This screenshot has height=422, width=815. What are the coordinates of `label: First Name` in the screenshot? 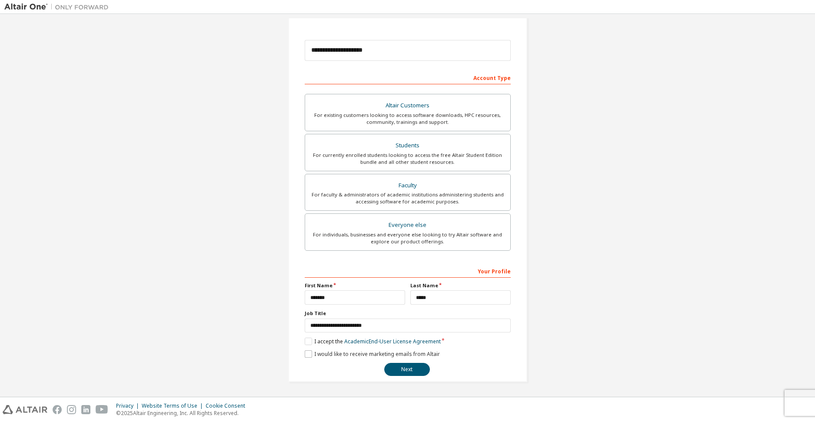 It's located at (355, 286).